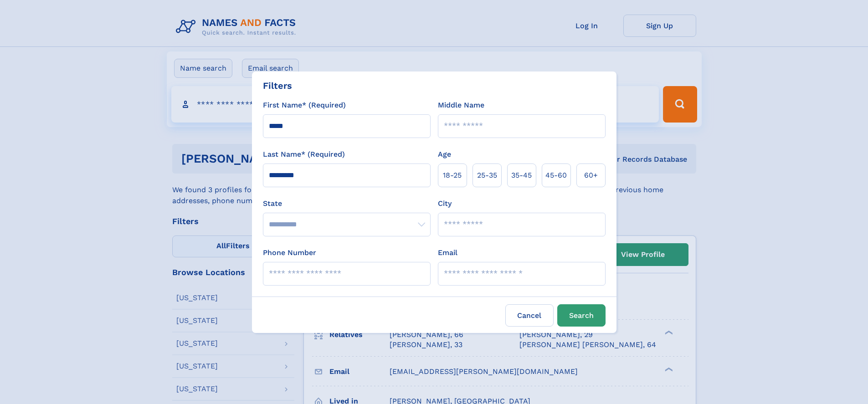 This screenshot has height=404, width=868. Describe the element at coordinates (530, 315) in the screenshot. I see `label: Cancel` at that location.